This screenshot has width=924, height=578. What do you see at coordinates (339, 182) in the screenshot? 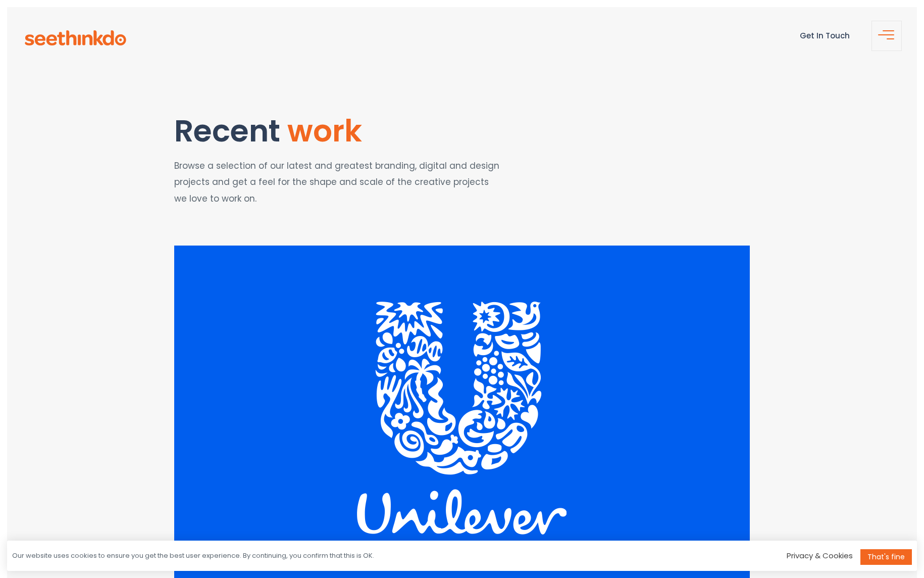
I see `p: Browse a selection of our latest and greatest branding, digital and design projects and get a fee...` at bounding box center [339, 182].